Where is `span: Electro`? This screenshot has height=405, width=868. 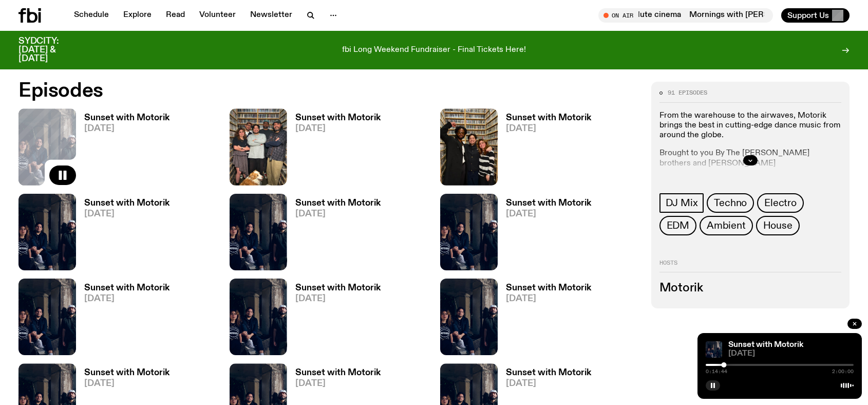
span: Electro is located at coordinates (780, 203).